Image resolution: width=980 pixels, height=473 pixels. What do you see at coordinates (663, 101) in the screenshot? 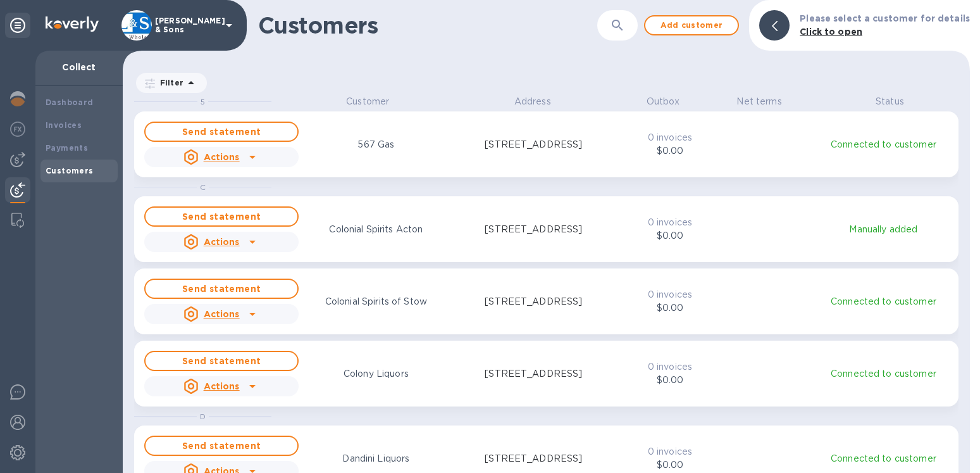
I see `p: Outbox` at bounding box center [663, 101].